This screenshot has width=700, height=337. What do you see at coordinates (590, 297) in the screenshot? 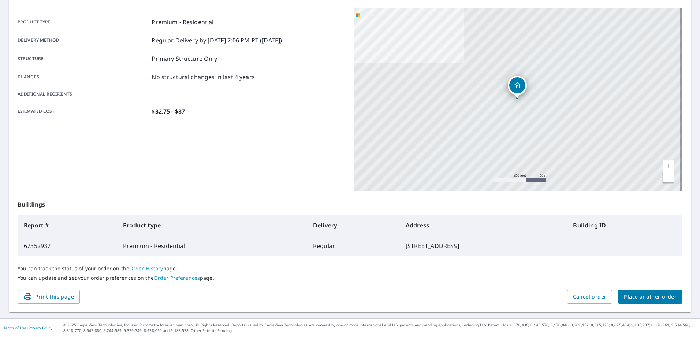
I see `span: Cancel order` at bounding box center [590, 297].